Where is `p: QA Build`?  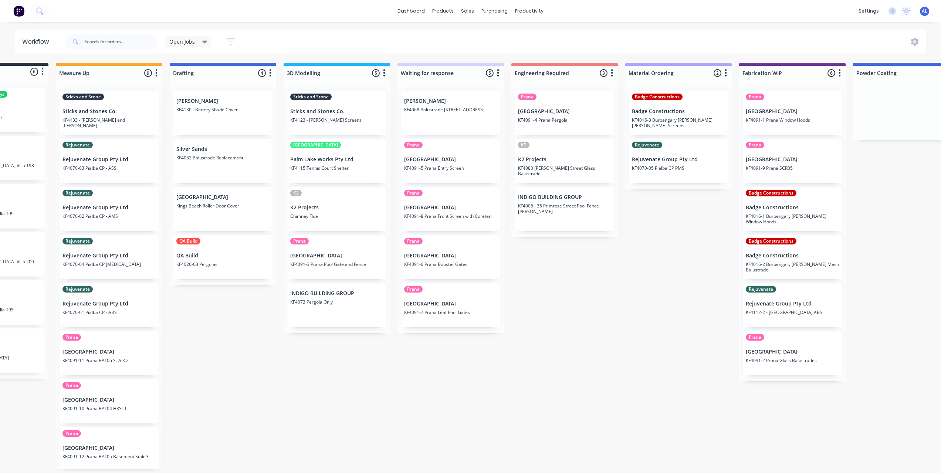 p: QA Build is located at coordinates (223, 255).